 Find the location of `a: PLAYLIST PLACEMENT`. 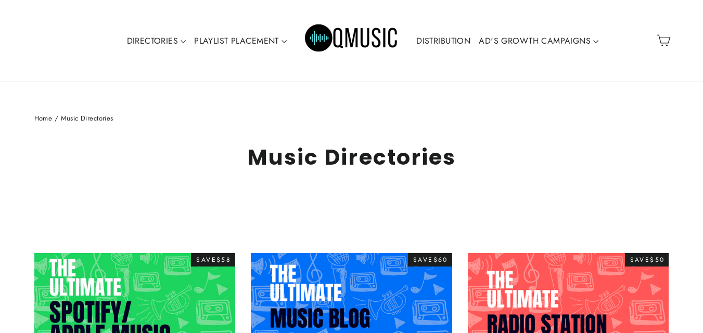

a: PLAYLIST PLACEMENT is located at coordinates (240, 41).